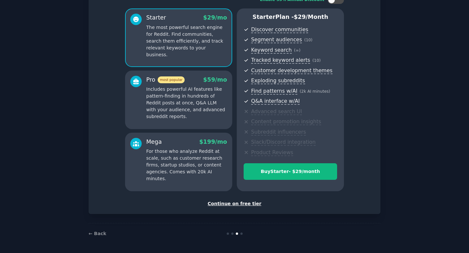 The image size is (469, 253). I want to click on p: For those who analyze Reddit at scale, such as customer research firms, startup studios, or conte..., so click(186, 165).